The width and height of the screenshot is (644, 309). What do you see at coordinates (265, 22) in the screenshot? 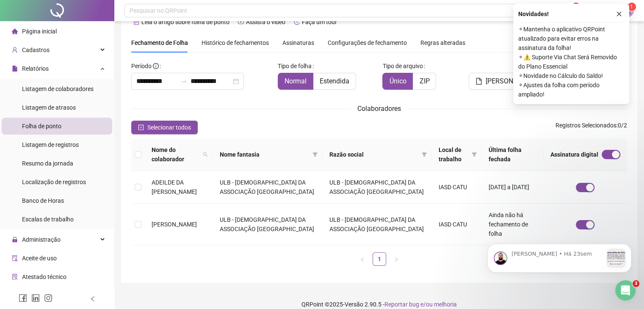
I see `span: Assista o vídeo` at bounding box center [265, 22].